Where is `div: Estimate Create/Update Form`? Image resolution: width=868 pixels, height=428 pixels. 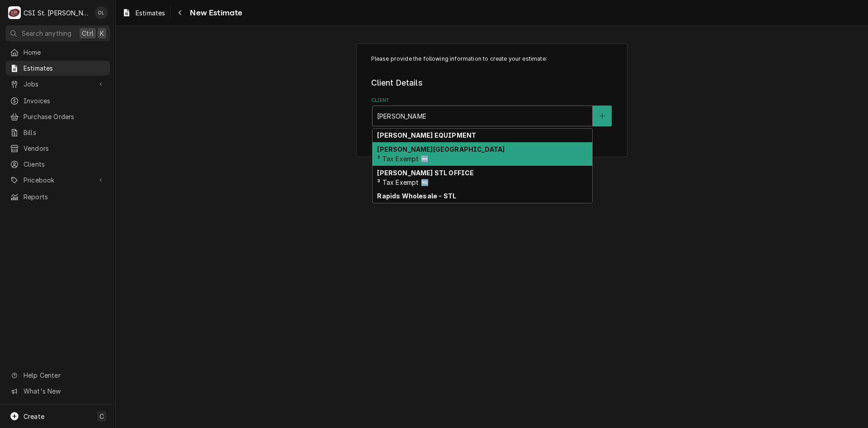
div: Estimate Create/Update Form is located at coordinates (492, 91).